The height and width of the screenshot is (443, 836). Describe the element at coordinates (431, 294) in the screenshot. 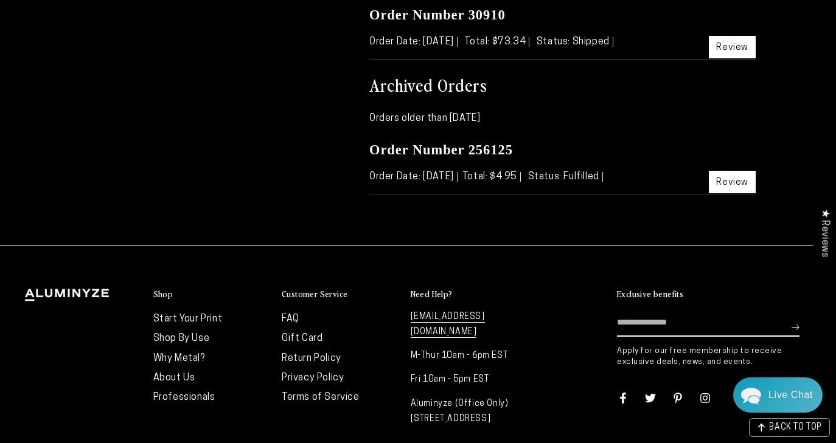

I see `h2: Need Help?` at that location.